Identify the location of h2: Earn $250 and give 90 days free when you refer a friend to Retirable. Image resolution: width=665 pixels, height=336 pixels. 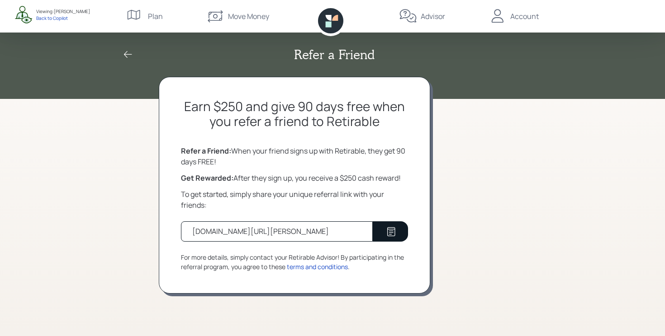
(294, 114).